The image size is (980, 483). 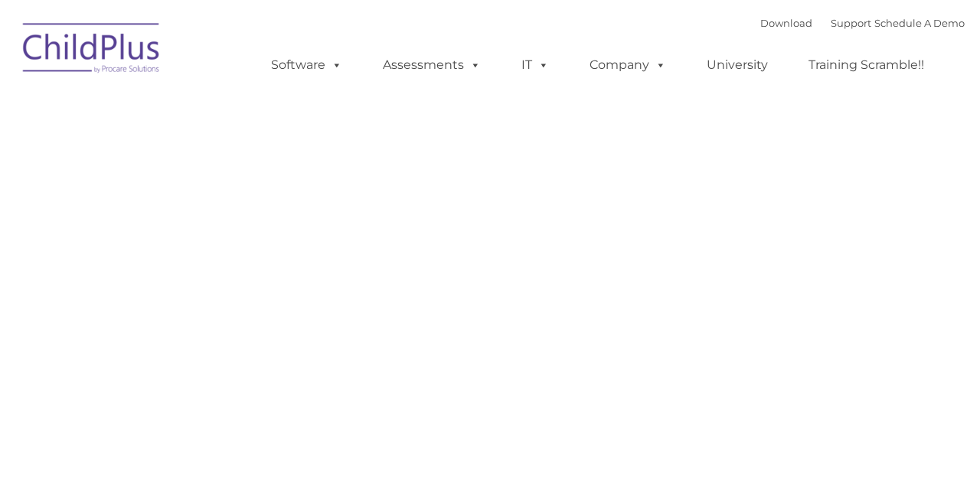 I want to click on a: University, so click(x=738, y=65).